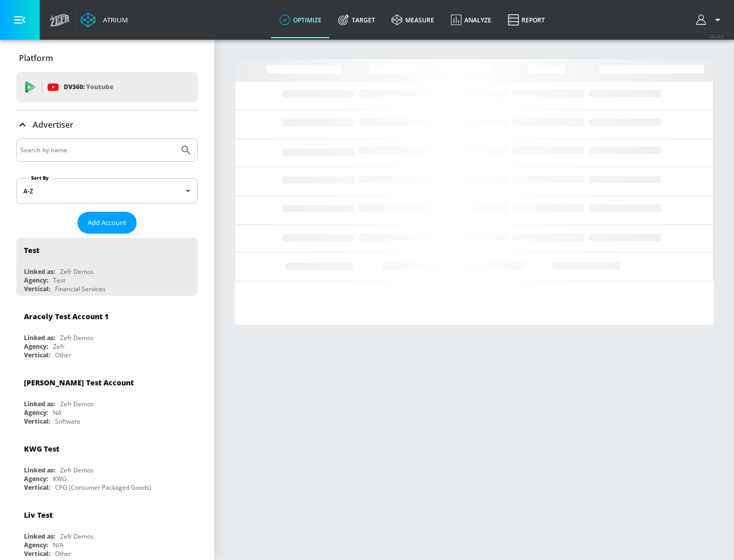 This screenshot has width=734, height=560. Describe the element at coordinates (107, 222) in the screenshot. I see `button: Add Account` at that location.